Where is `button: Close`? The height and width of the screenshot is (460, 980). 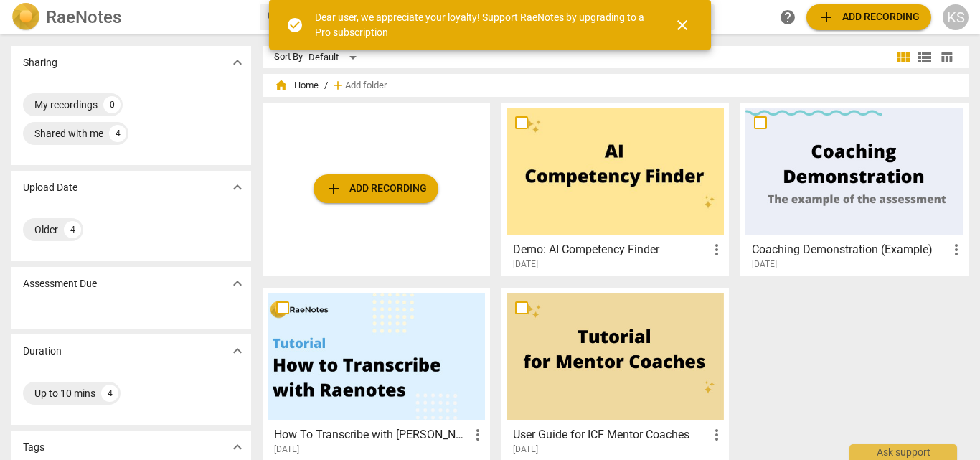
button: Close is located at coordinates (682, 25).